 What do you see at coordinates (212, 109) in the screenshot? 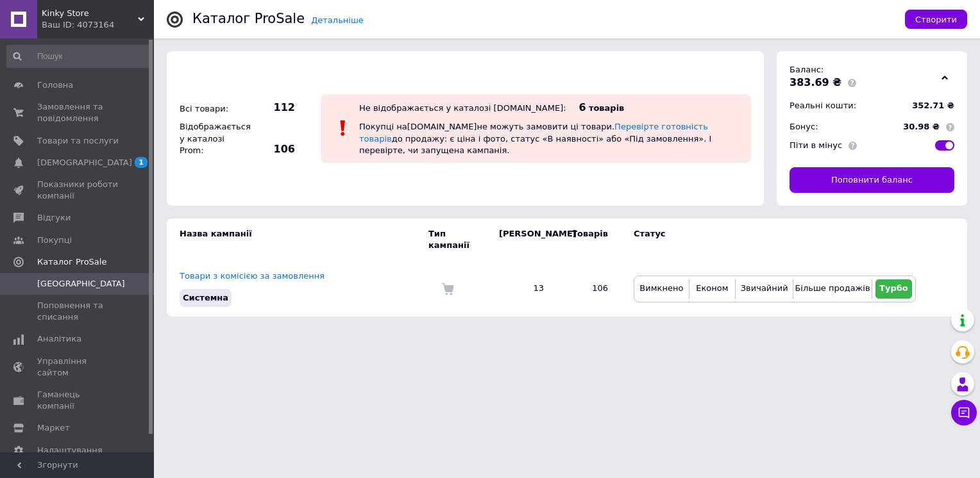
I see `div: Всі товари:` at bounding box center [212, 109].